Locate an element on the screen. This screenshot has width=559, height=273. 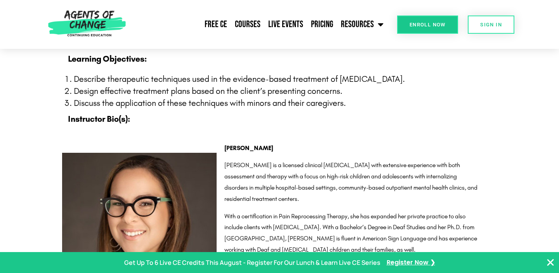
span: SIGN IN is located at coordinates (491, 24).